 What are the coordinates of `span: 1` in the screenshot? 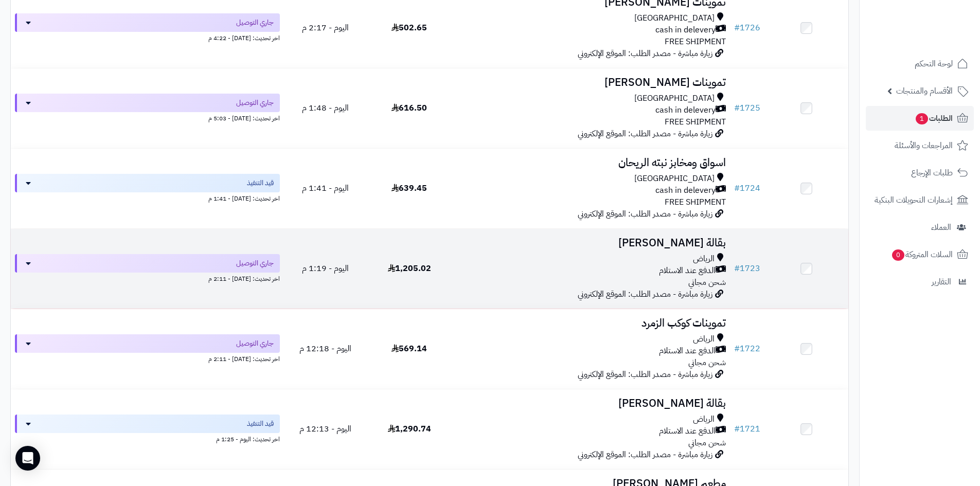 It's located at (922, 119).